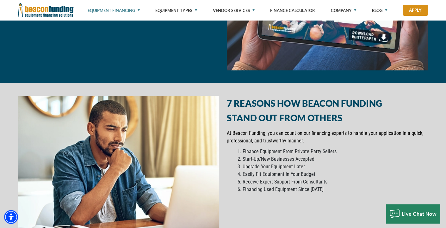 The width and height of the screenshot is (446, 228). What do you see at coordinates (335, 182) in the screenshot?
I see `li: Receive Expert Support From Consultants` at bounding box center [335, 182].